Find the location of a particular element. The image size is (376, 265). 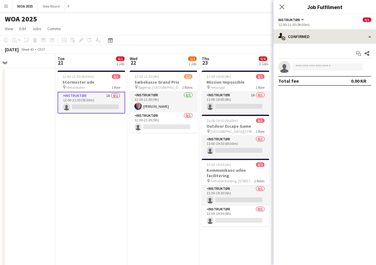

div: 12:00-21:30 (9h30m)0/1Stormester ude Metalskolen1 RoleInstruktør1A0/112:00-21:30 (9h30m) is located at coordinates (91, 92).